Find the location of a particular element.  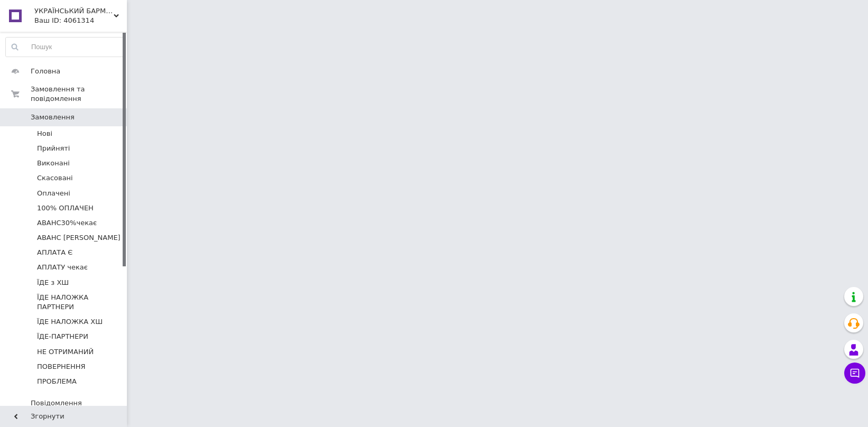

span: ЇДЕ з ХШ is located at coordinates (53, 282).